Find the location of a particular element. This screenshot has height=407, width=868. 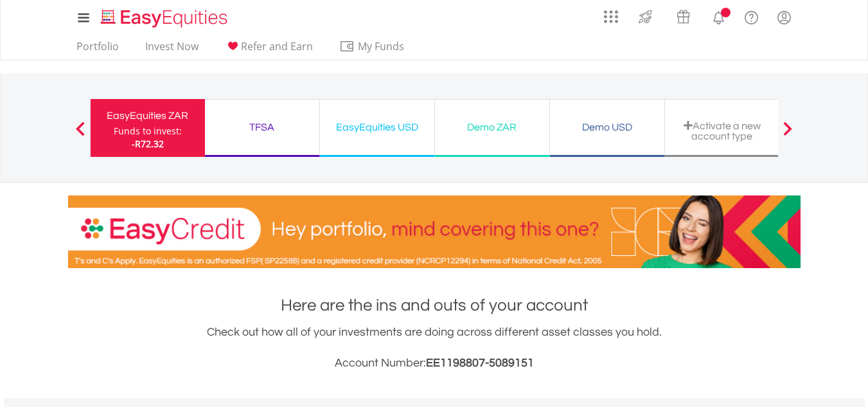

div: EasyEquities USD is located at coordinates (378, 127).